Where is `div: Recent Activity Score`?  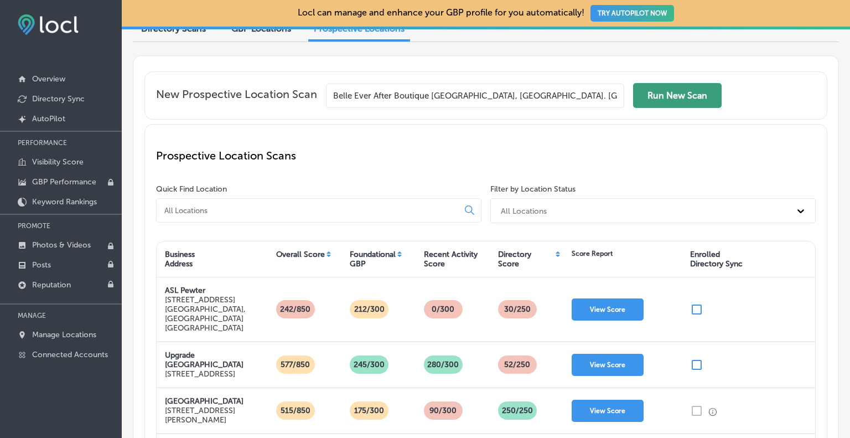
div: Recent Activity Score is located at coordinates (451, 259).